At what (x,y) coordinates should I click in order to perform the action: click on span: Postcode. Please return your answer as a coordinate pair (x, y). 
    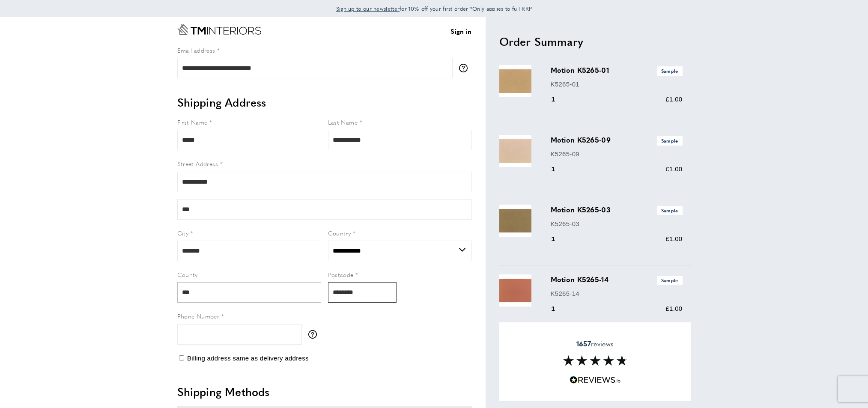
    Looking at the image, I should click on (341, 275).